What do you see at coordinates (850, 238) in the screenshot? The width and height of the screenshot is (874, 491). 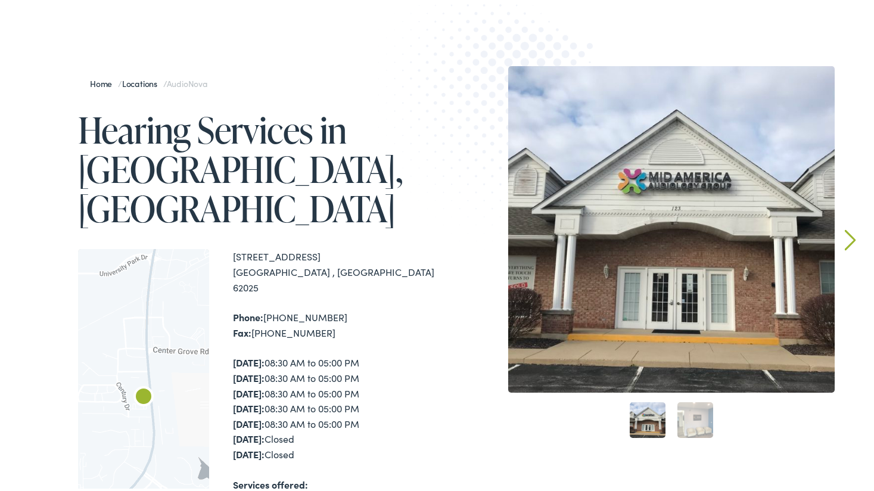 I see `a: Next` at bounding box center [850, 238].